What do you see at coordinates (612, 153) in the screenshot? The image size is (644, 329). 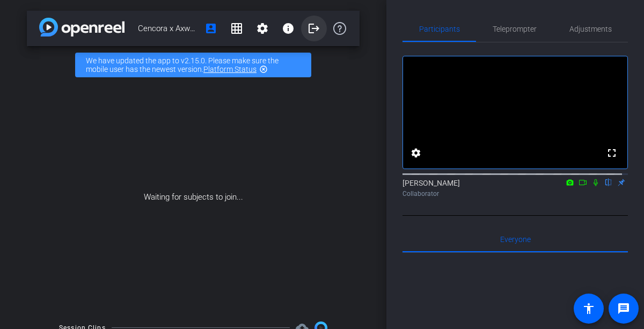 I see `mat-icon: fullscreen` at bounding box center [612, 153].